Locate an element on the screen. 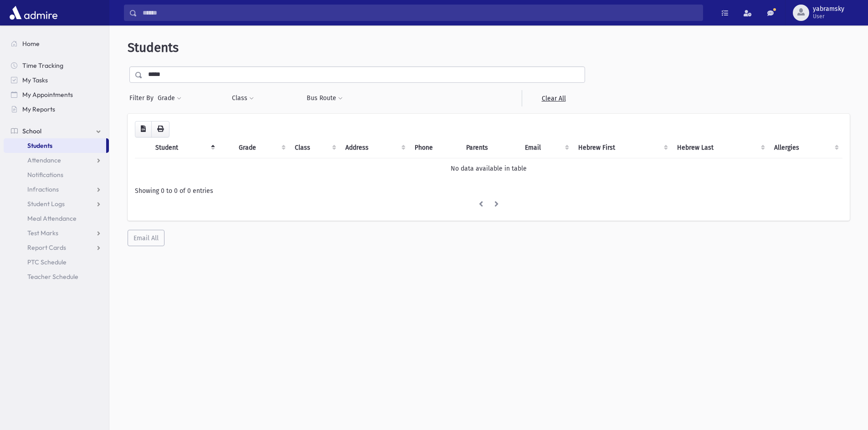  th: Allergies: activate to sort column ascending is located at coordinates (806, 148).